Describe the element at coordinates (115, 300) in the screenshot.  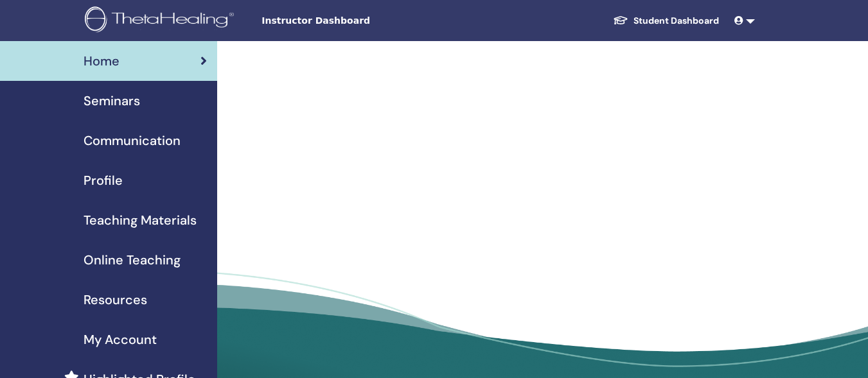
I see `span: Resources` at that location.